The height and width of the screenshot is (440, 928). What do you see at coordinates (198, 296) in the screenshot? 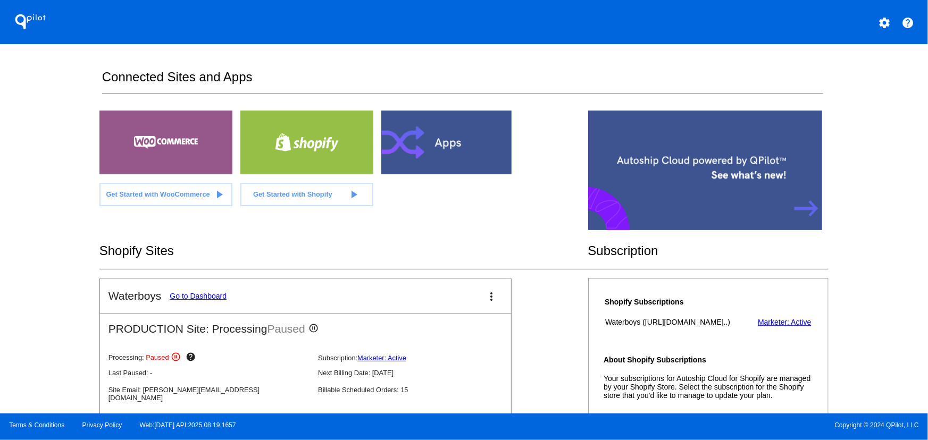
I see `a: Go to Dashboard` at bounding box center [198, 296].